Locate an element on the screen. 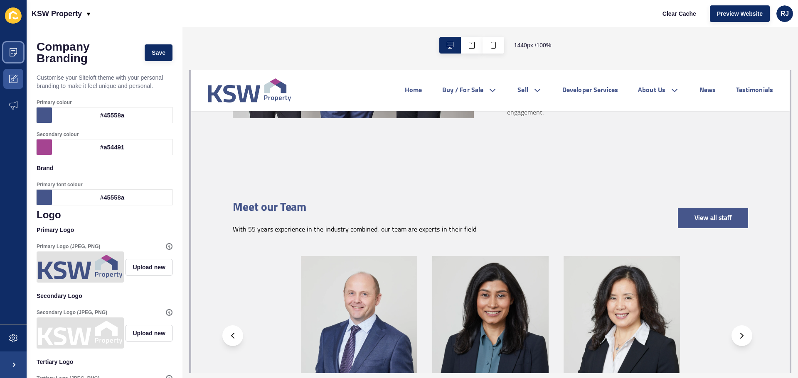 This screenshot has height=378, width=798. p: Primary Logo is located at coordinates (104, 230).